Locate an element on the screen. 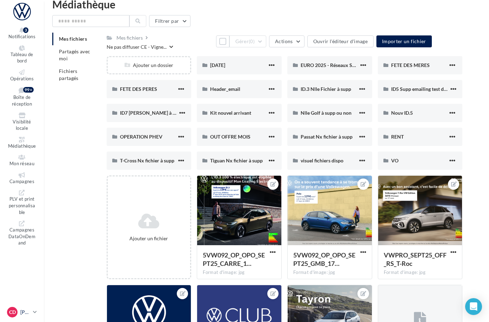 This screenshot has height=322, width=489. span: 5VW092_OP_OPO_SEPT25_GMB_1740x1300px_POLO_OffreClassique_E1 is located at coordinates (324, 259).